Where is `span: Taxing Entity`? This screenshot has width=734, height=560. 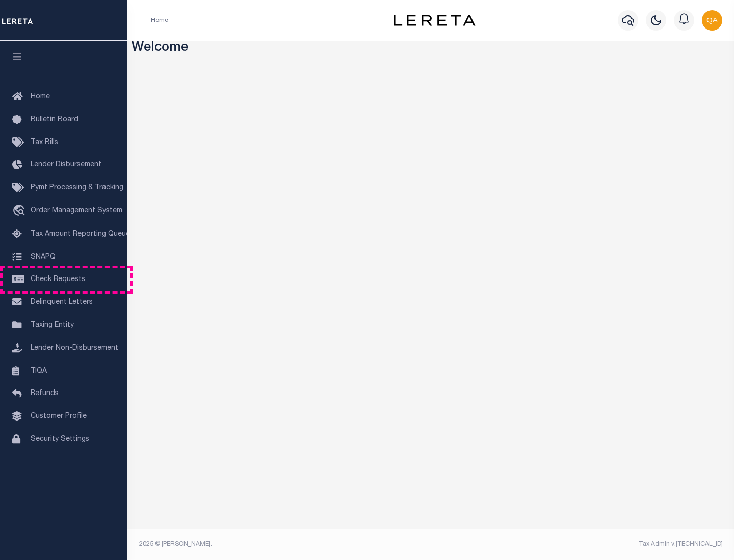 span: Taxing Entity is located at coordinates (52, 326).